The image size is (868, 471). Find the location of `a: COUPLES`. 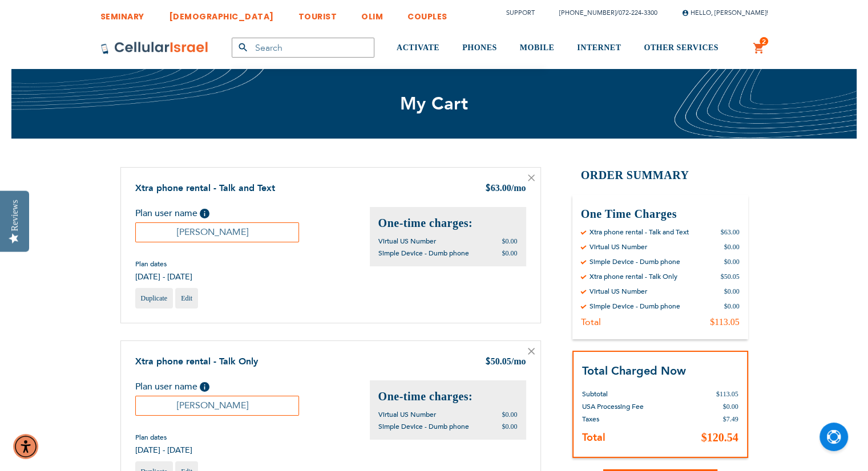

a: COUPLES is located at coordinates (427, 13).